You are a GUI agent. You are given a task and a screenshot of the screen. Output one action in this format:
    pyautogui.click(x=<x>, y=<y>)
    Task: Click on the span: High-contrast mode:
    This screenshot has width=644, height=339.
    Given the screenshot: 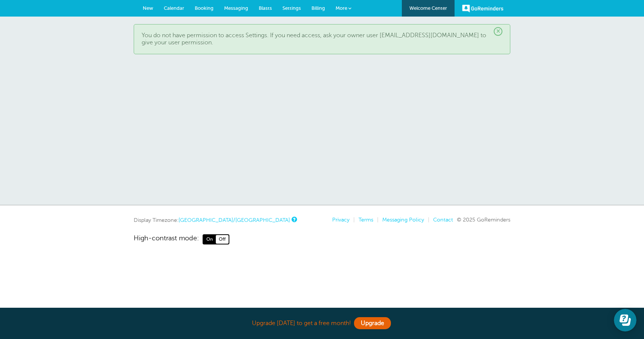 What is the action you would take?
    pyautogui.click(x=166, y=239)
    